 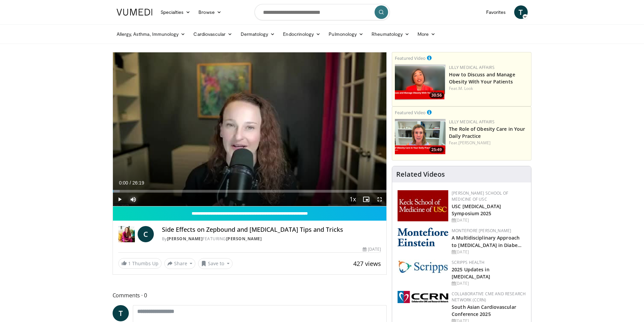 What do you see at coordinates (215, 264) in the screenshot?
I see `button: Save to` at bounding box center [215, 264].